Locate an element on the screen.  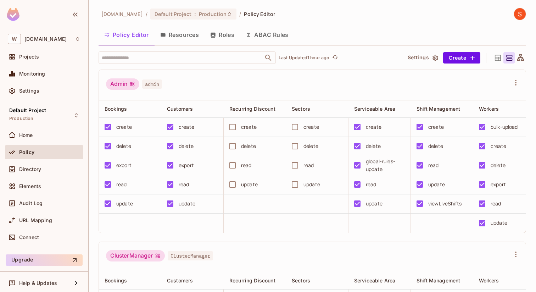
span: Click to refresh data is located at coordinates (334, 58).